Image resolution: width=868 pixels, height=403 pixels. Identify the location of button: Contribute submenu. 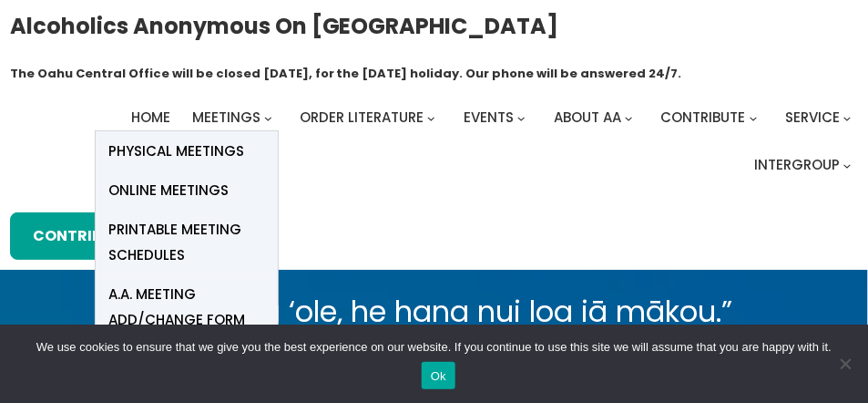
(754, 118).